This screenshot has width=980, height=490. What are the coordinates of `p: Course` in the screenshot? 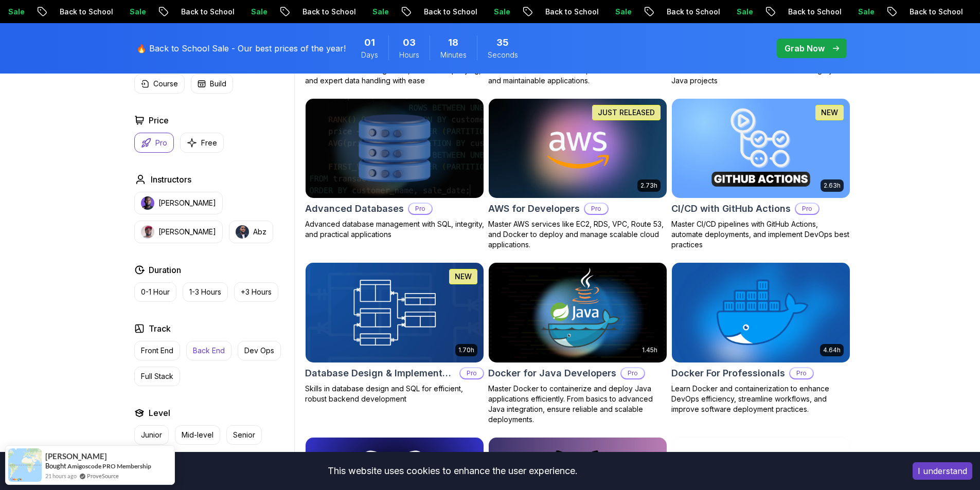 It's located at (166, 84).